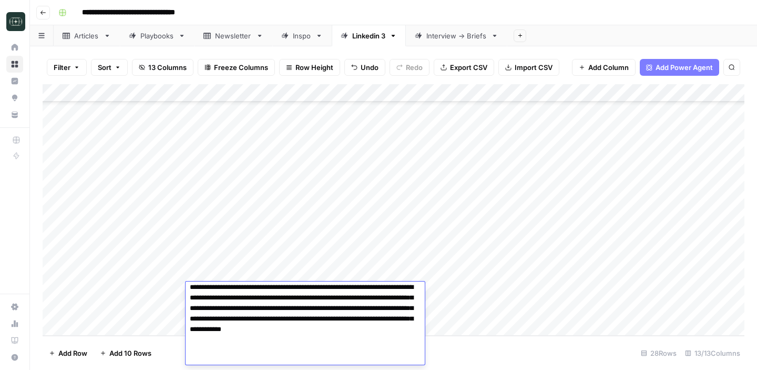  I want to click on button: Add Column, so click(604, 67).